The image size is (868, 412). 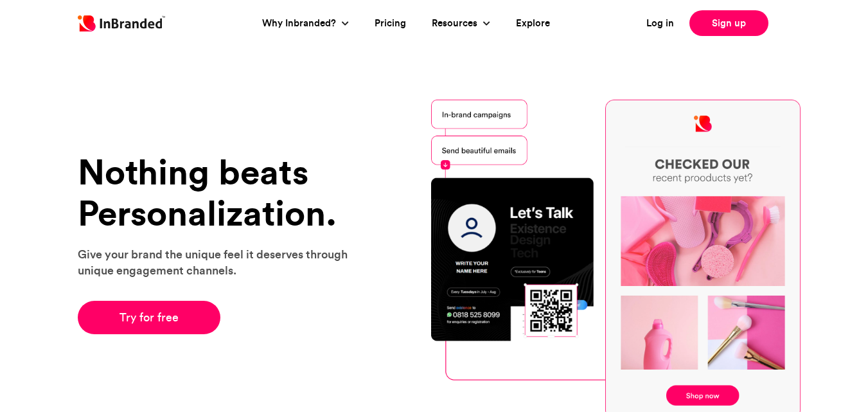 I want to click on a: Why Inbranded?, so click(x=300, y=23).